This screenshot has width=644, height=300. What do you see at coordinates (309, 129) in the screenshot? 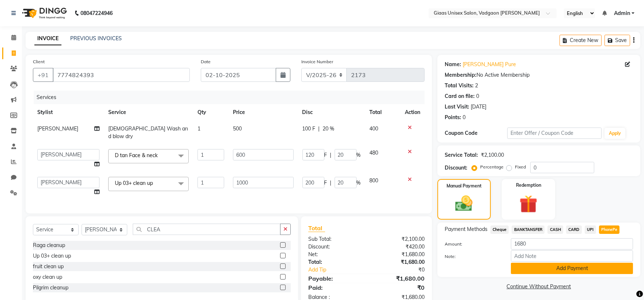
I see `span: 100 F` at bounding box center [309, 129].